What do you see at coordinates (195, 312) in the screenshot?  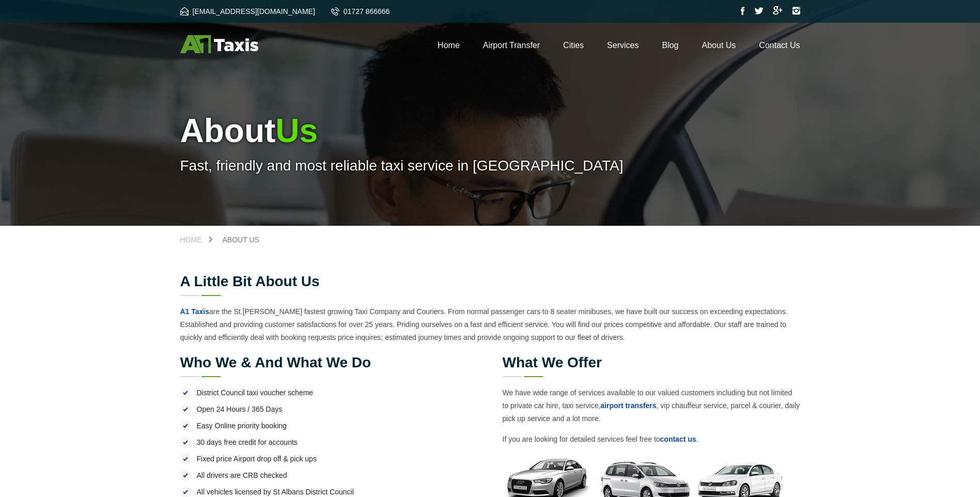 I see `a: A1 Taxis` at bounding box center [195, 312].